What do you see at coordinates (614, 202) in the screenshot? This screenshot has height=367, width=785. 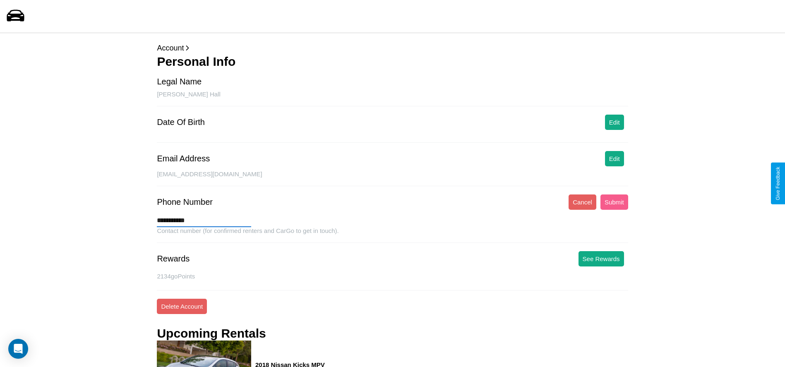 I see `button: Submit` at bounding box center [614, 202].